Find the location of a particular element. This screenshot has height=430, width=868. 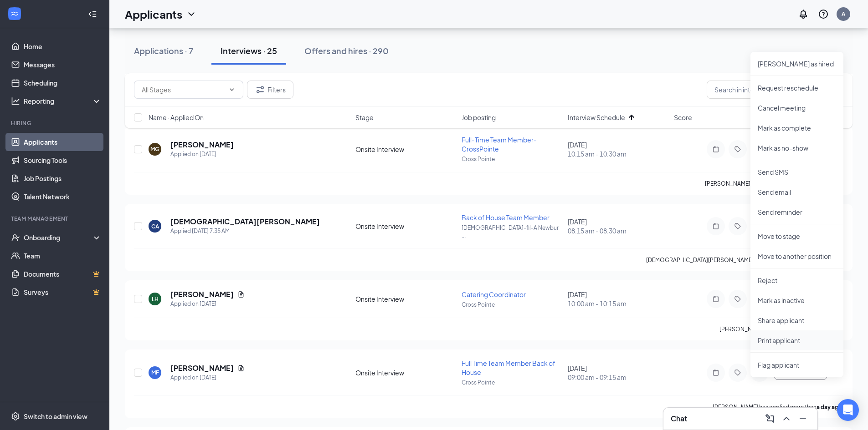

input: Search in interviews is located at coordinates (775, 90).